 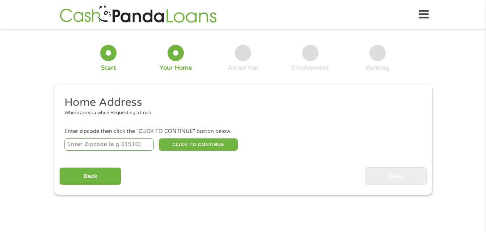 What do you see at coordinates (396, 176) in the screenshot?
I see `input: Next` at bounding box center [396, 176].